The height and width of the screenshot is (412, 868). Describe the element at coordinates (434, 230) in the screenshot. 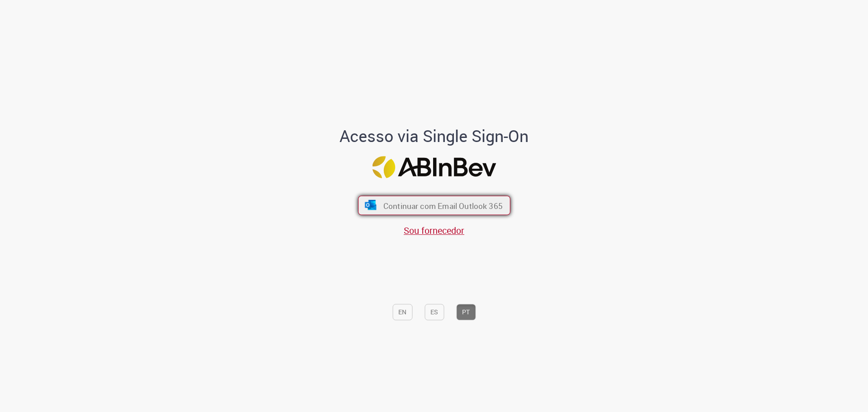

I see `font: Sou fornecedor` at that location.